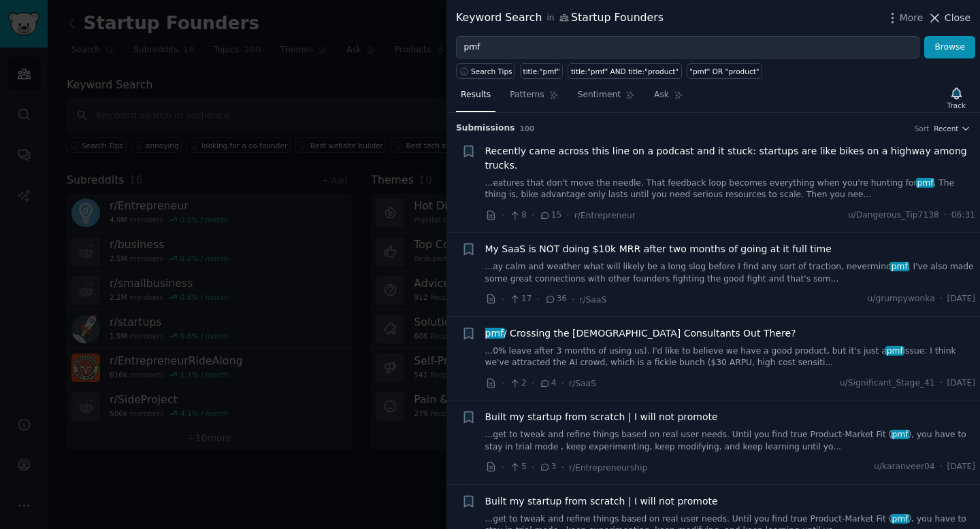 This screenshot has width=980, height=529. I want to click on span: 2, so click(517, 383).